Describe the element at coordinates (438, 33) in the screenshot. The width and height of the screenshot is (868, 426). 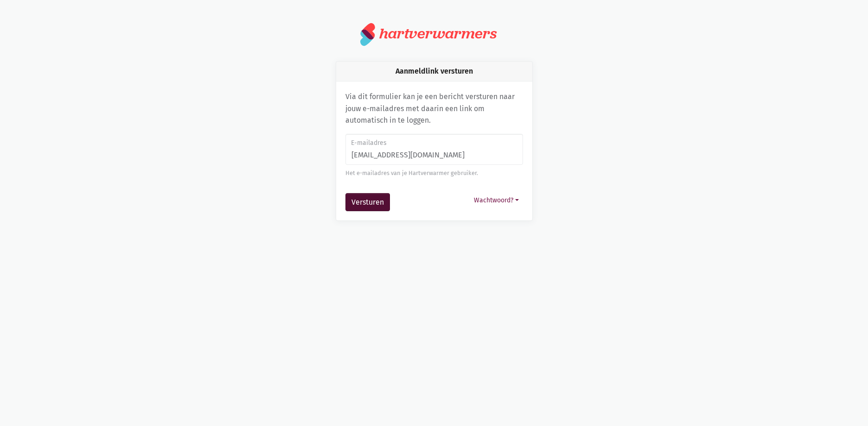
I see `div: hartverwarmers` at that location.